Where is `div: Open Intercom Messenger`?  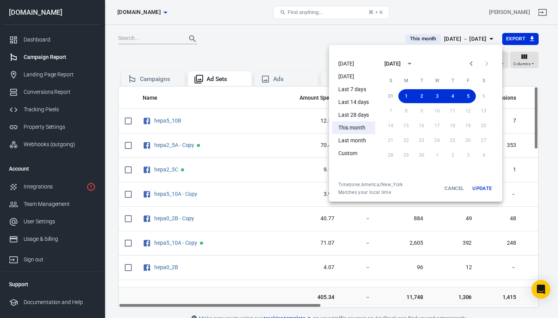
div: Open Intercom Messenger is located at coordinates (541, 289).